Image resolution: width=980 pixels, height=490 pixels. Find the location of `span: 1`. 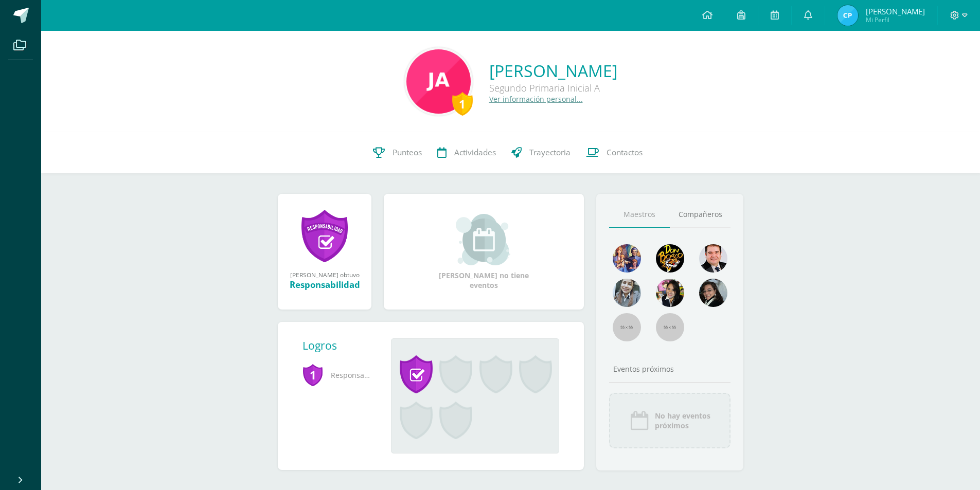

span: 1 is located at coordinates (313, 375).